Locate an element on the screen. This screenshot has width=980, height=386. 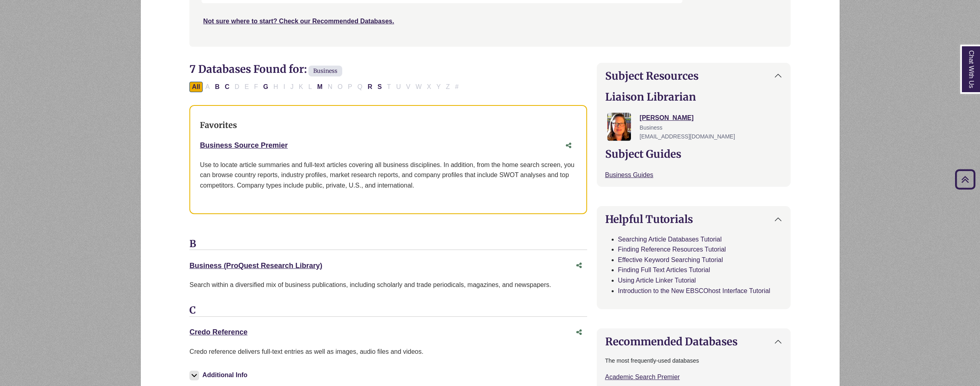
div: Use to locate article summaries and full-text articles covering all business disciplines. In addi... is located at coordinates (388, 175).